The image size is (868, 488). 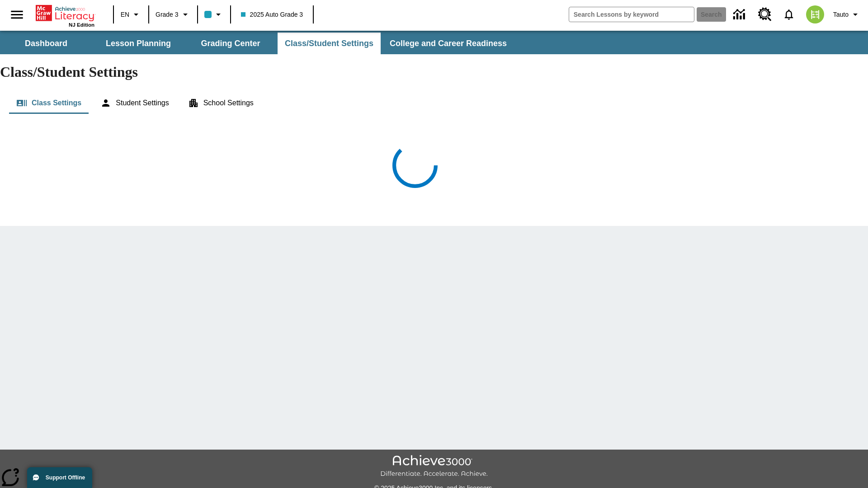 What do you see at coordinates (740, 14) in the screenshot?
I see `a: Data Center` at bounding box center [740, 14].